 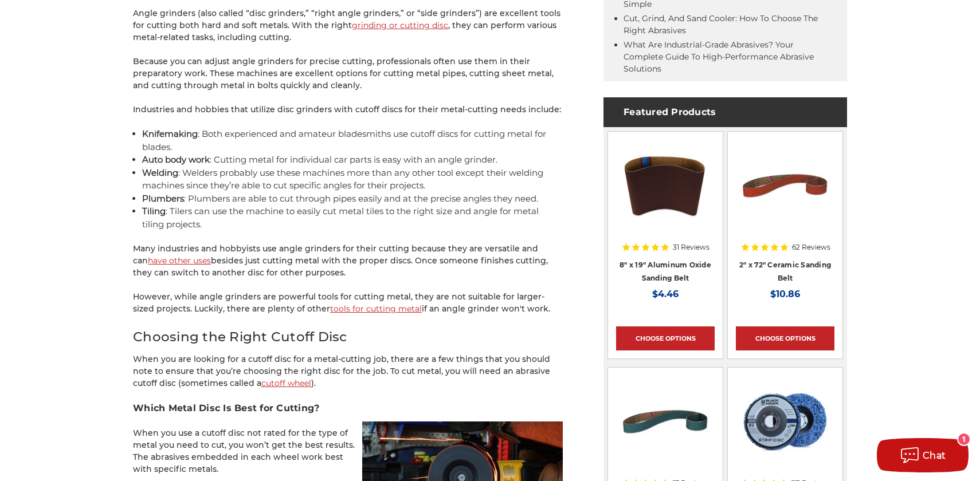 What do you see at coordinates (400, 25) in the screenshot?
I see `a: grinding or cutting disc` at bounding box center [400, 25].